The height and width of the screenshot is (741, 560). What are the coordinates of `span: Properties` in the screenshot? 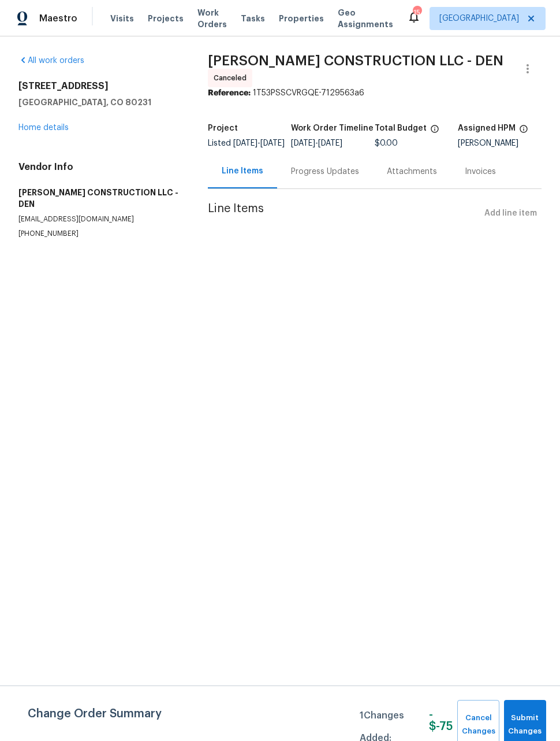 It's located at (301, 18).